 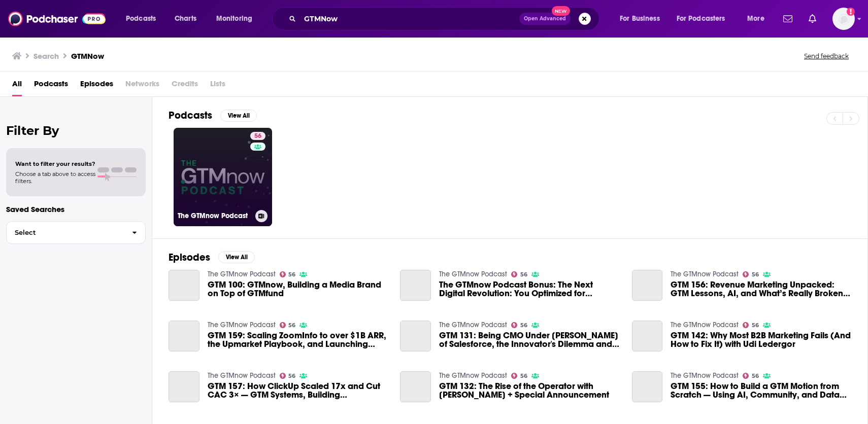 I want to click on span: More, so click(x=756, y=18).